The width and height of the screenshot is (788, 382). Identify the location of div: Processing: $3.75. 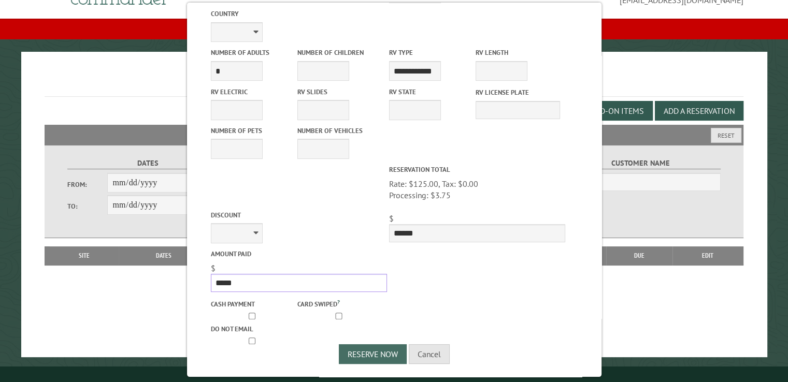
(476, 195).